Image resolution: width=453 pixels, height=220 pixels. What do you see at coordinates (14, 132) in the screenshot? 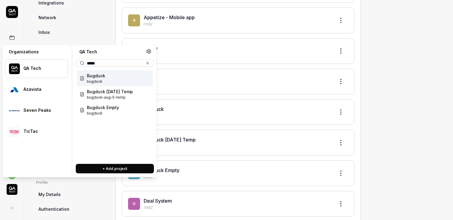
I see `img: TicTac Logo` at bounding box center [14, 132].